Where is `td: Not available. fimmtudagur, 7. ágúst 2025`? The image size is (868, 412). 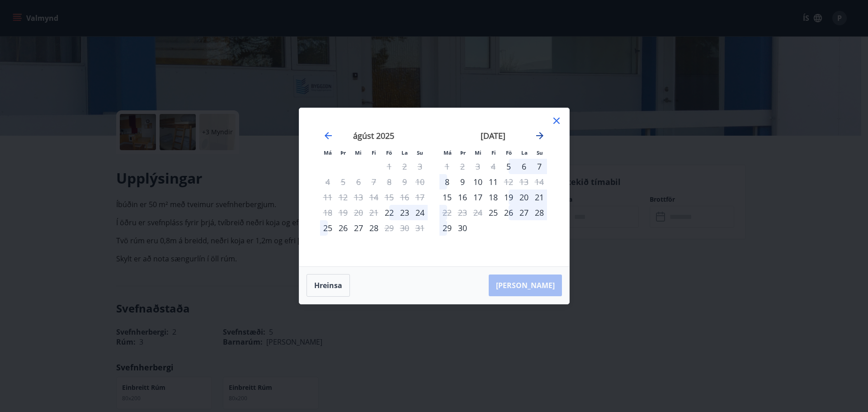
td: Not available. fimmtudagur, 7. ágúst 2025 is located at coordinates (374, 182).